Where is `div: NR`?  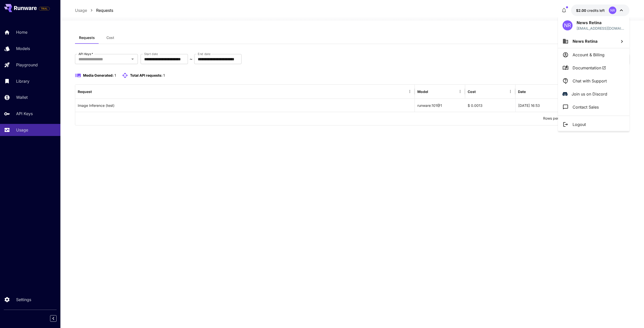 div: NR is located at coordinates (567, 25).